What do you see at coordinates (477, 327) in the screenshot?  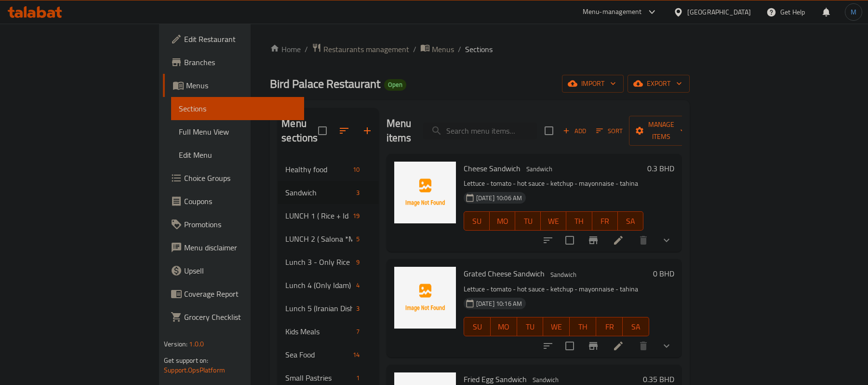 I see `span: SU` at bounding box center [477, 327].